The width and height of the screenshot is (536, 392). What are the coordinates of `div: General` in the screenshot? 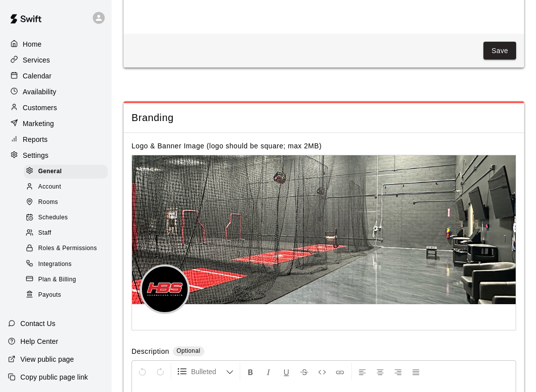 It's located at (65, 172).